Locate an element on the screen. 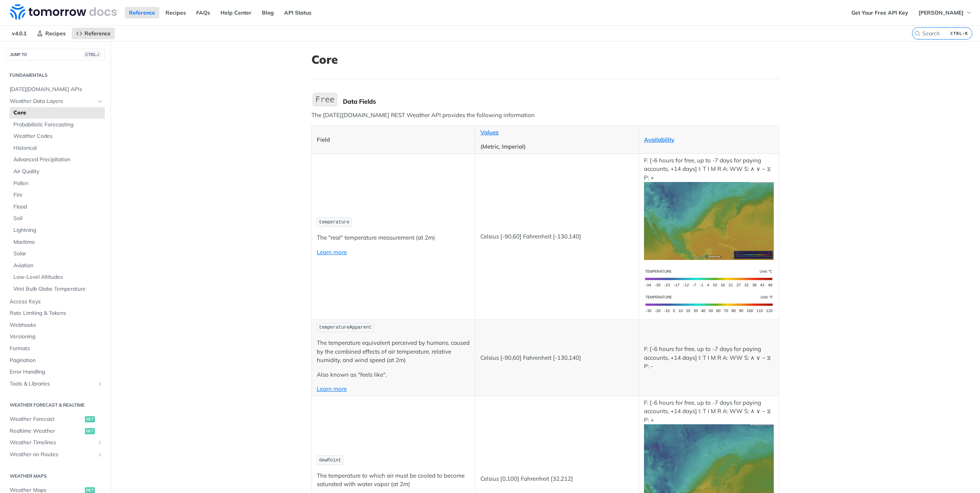 This screenshot has width=980, height=493. span: Core is located at coordinates (58, 113).